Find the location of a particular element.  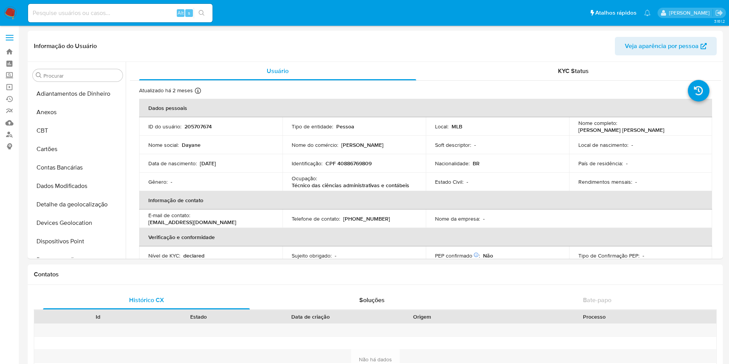

p: ID do usuário : is located at coordinates (165, 126).